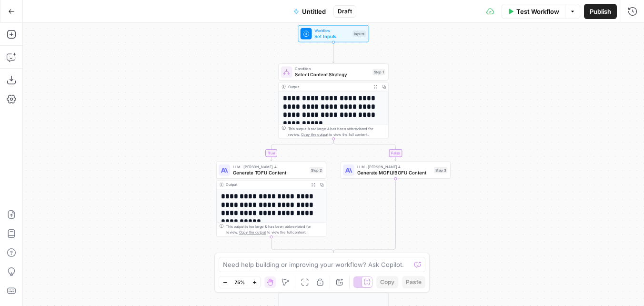 The width and height of the screenshot is (644, 306). I want to click on span: Publish, so click(600, 12).